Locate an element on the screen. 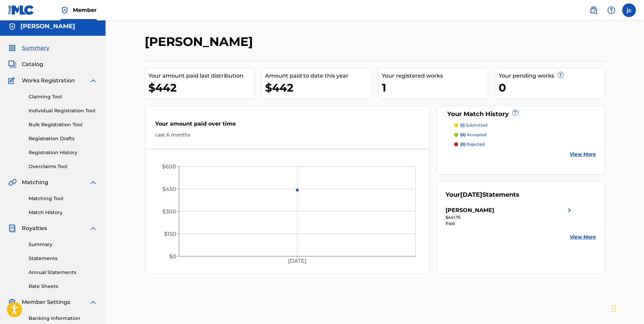 The height and width of the screenshot is (324, 644). div: 0 is located at coordinates (552, 87).